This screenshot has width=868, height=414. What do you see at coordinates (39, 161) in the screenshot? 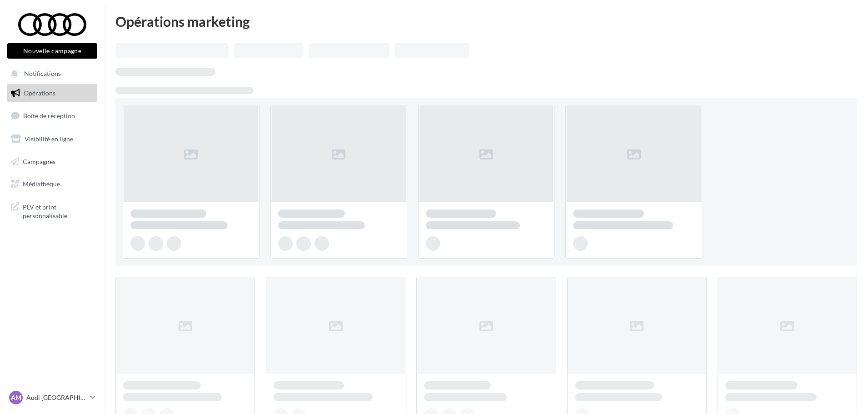
I see `span: Campagnes` at bounding box center [39, 161].